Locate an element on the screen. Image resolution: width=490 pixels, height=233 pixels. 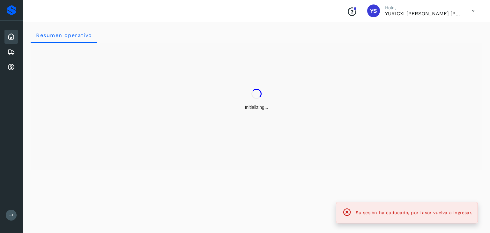
span: Su sesión ha caducado, por favor vuelva a ingresar. is located at coordinates (414, 212).